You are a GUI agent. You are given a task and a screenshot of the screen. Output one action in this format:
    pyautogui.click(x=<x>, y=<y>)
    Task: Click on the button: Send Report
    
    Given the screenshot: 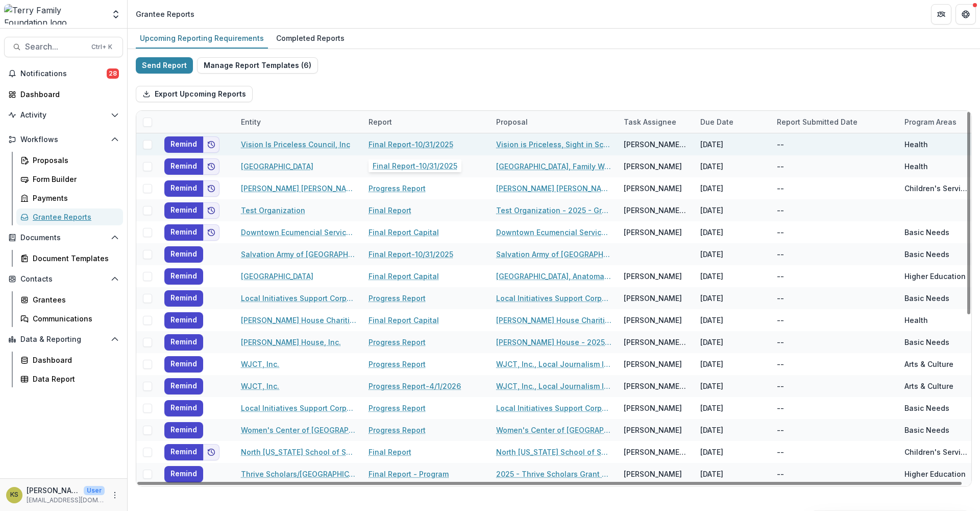 What is the action you would take?
    pyautogui.click(x=164, y=66)
    